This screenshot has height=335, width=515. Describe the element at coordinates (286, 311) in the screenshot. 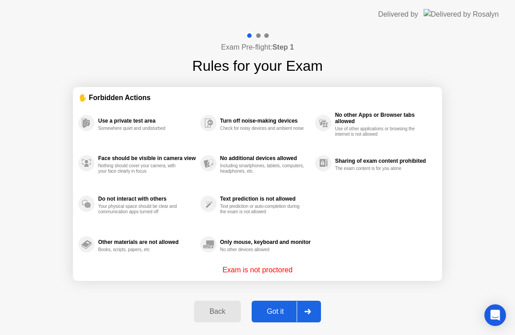

I see `button: Got it` at that location.